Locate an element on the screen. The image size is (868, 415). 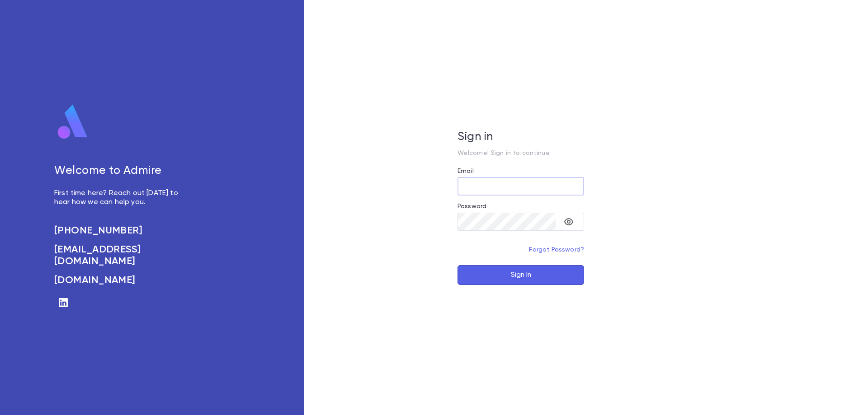
h5: Sign in is located at coordinates (521, 137).